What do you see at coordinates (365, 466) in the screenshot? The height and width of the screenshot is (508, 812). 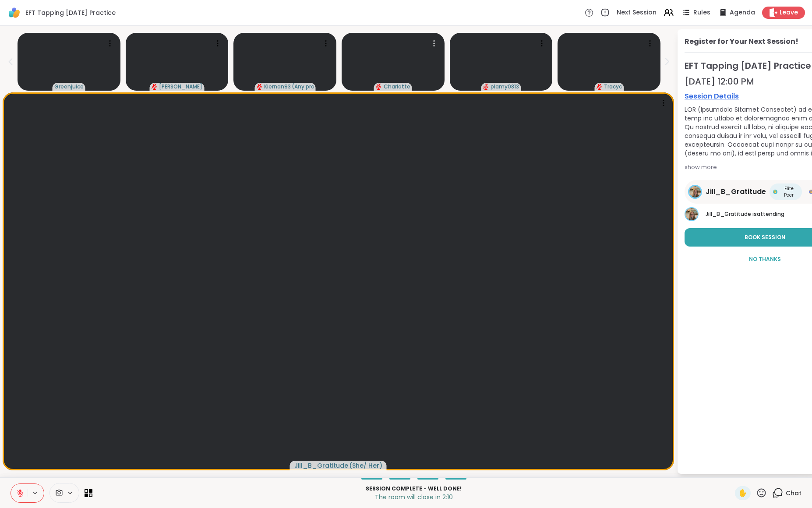 I see `span: ( She/ Her )` at bounding box center [365, 466].